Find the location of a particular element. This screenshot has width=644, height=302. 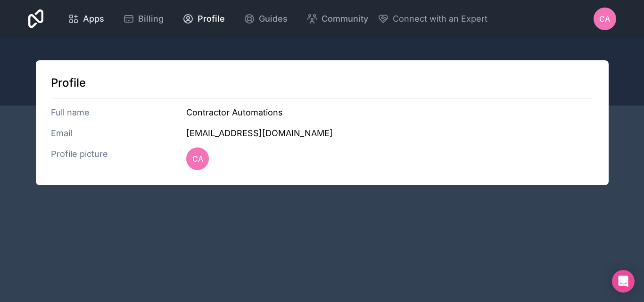

a: Billing is located at coordinates (144, 19).